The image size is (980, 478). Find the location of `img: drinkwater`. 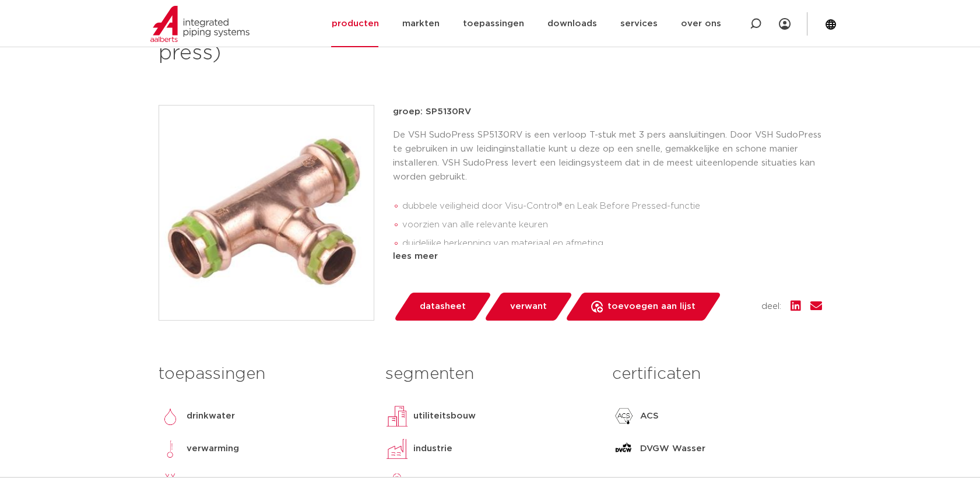

img: drinkwater is located at coordinates (171, 416).